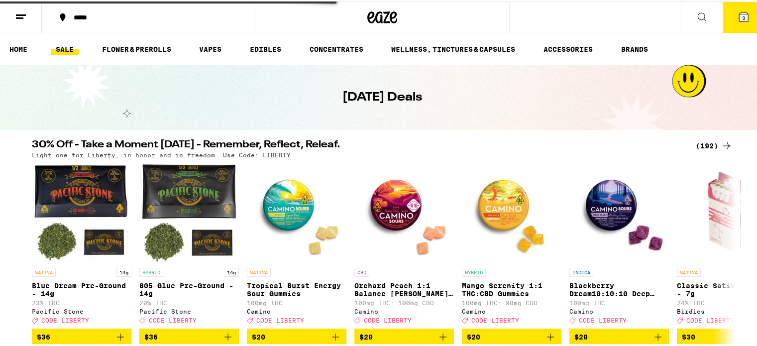  What do you see at coordinates (619, 288) in the screenshot?
I see `p: Blackberry Dream10:10:10 Deep Sleep Gummies` at bounding box center [619, 288].